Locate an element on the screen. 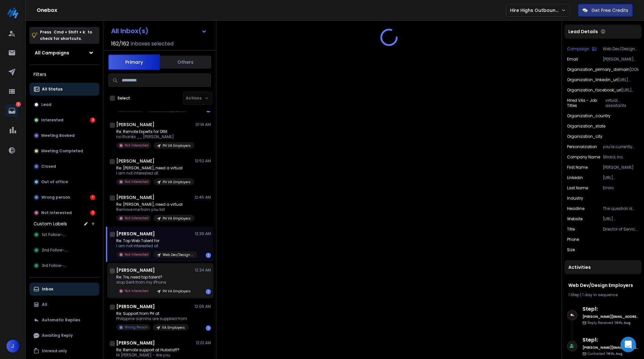 This screenshot has height=359, width=644. p: First Name is located at coordinates (577, 167).